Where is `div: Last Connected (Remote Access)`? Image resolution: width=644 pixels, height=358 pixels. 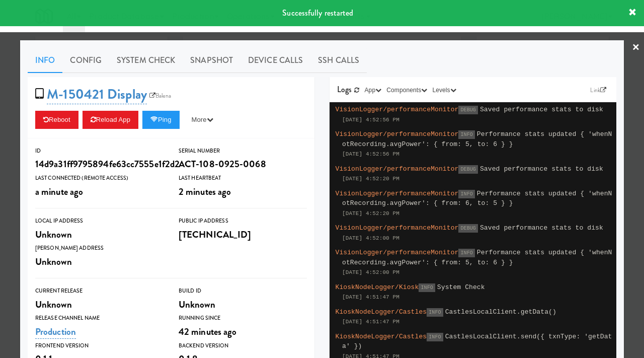
div: Last Connected (Remote Access) is located at coordinates (99, 178).